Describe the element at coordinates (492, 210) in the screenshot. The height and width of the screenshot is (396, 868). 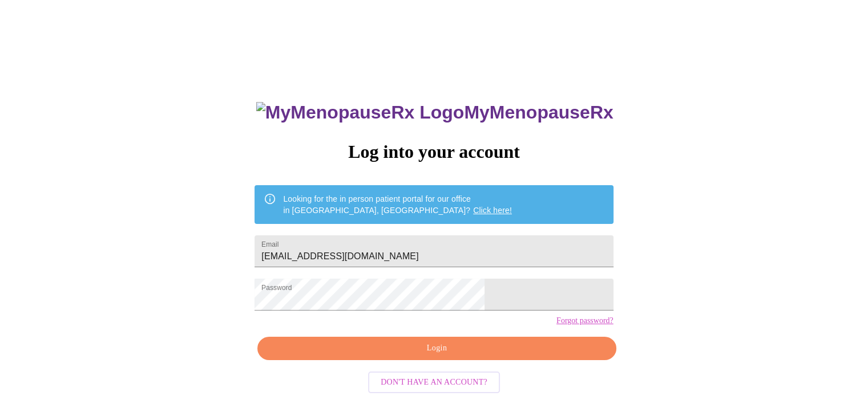
I see `a: Click here!` at that location.